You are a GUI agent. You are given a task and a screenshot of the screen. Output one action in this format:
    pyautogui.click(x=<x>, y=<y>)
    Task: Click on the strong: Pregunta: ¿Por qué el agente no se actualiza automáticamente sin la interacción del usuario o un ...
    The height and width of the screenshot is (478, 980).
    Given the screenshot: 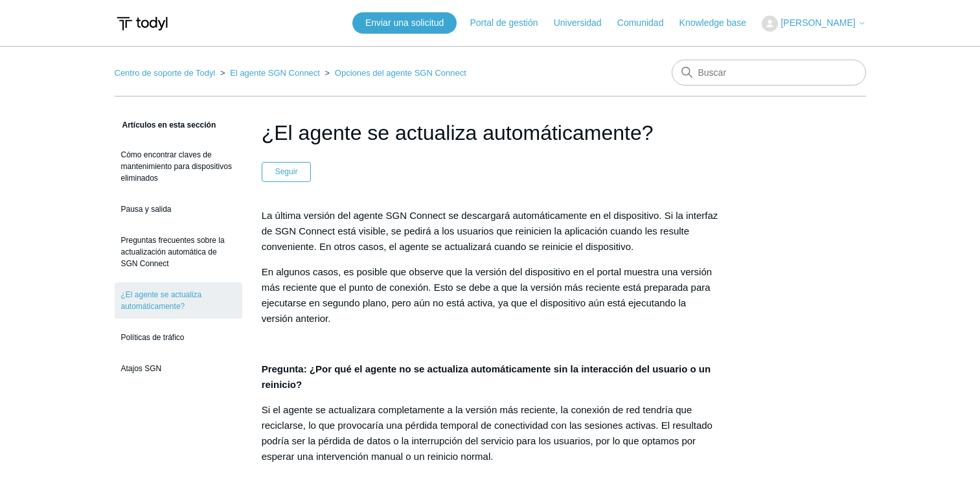 What is the action you would take?
    pyautogui.click(x=487, y=377)
    